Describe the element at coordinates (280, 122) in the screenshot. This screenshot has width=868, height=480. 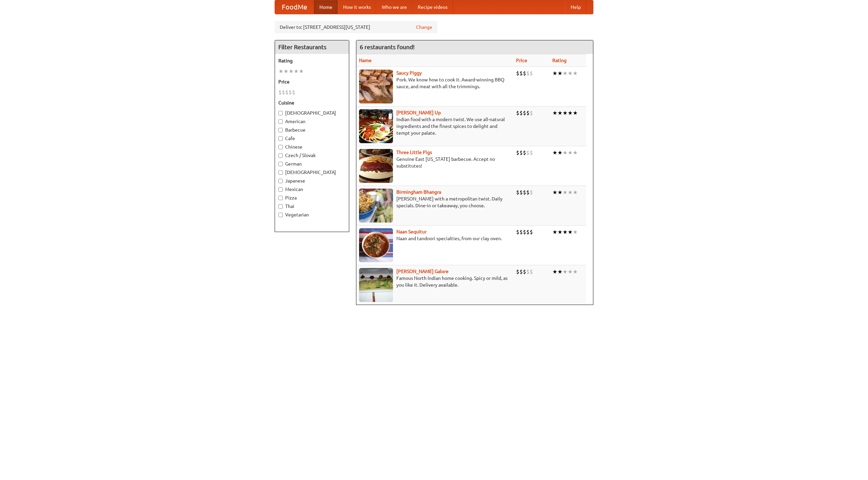
I see `input: American` at that location.